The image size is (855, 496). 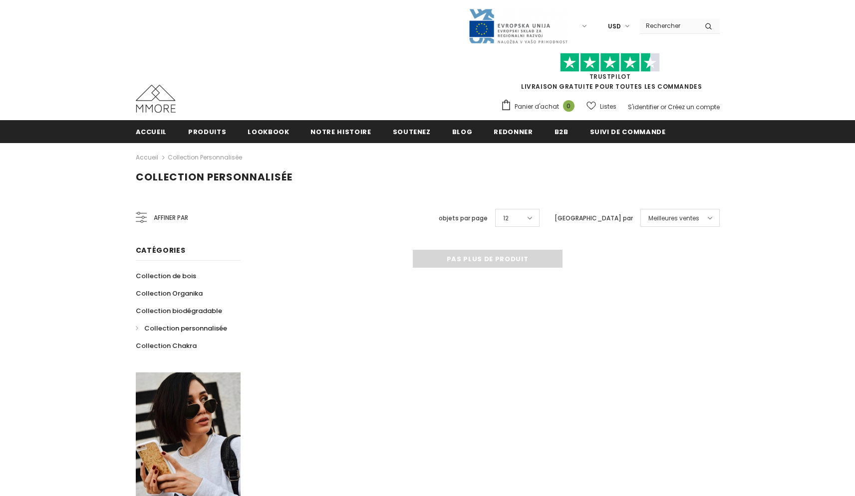 What do you see at coordinates (156, 99) in the screenshot?
I see `img: Cas MMORE` at bounding box center [156, 99].